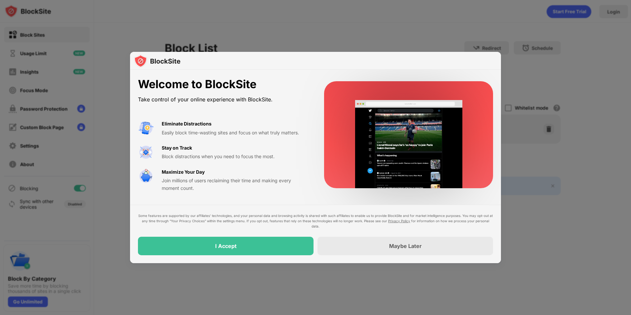 The height and width of the screenshot is (315, 631). What do you see at coordinates (235, 133) in the screenshot?
I see `div: Easily block time-wasting sites and focus on what truly matters.` at bounding box center [235, 133].